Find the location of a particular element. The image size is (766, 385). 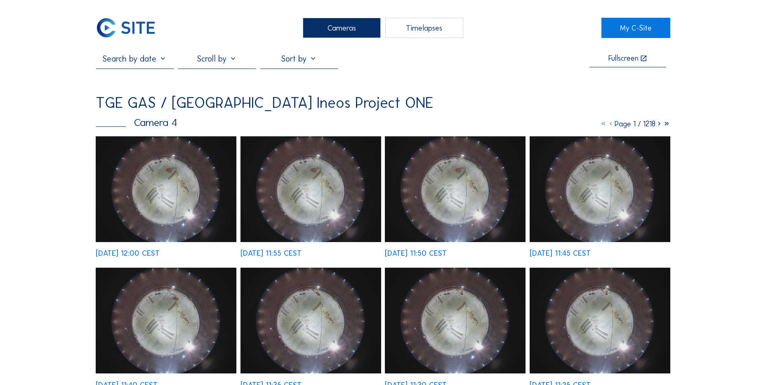

span: Page 1 / 1218 is located at coordinates (635, 124).